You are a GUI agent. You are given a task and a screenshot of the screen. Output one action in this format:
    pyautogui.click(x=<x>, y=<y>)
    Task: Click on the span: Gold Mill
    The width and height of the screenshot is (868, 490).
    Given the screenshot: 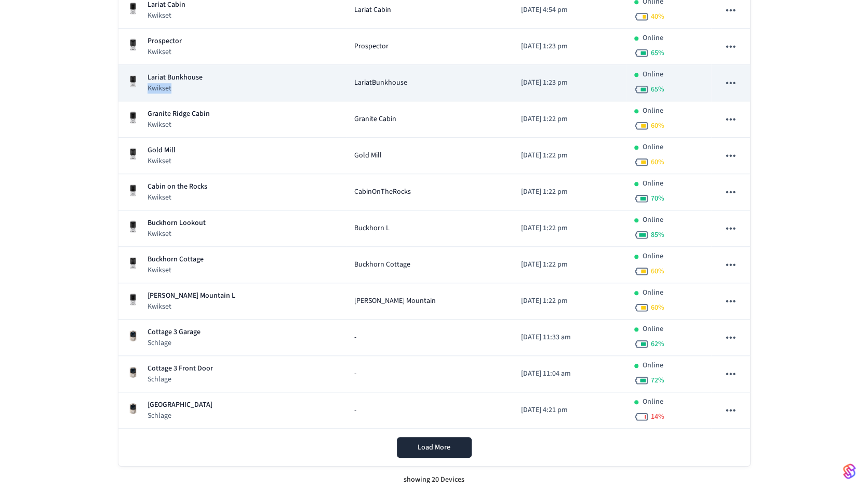 What is the action you would take?
    pyautogui.click(x=368, y=156)
    